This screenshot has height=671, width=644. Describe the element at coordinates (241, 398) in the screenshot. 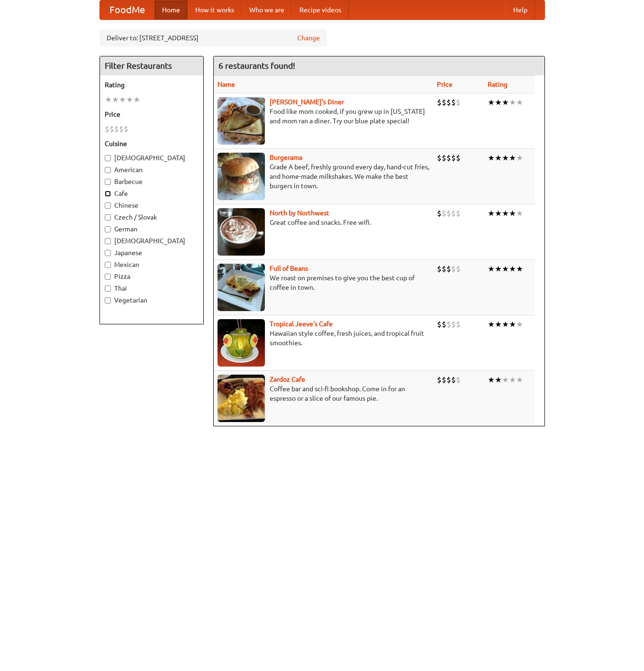

I see `img: zardoz.jpg` at that location.